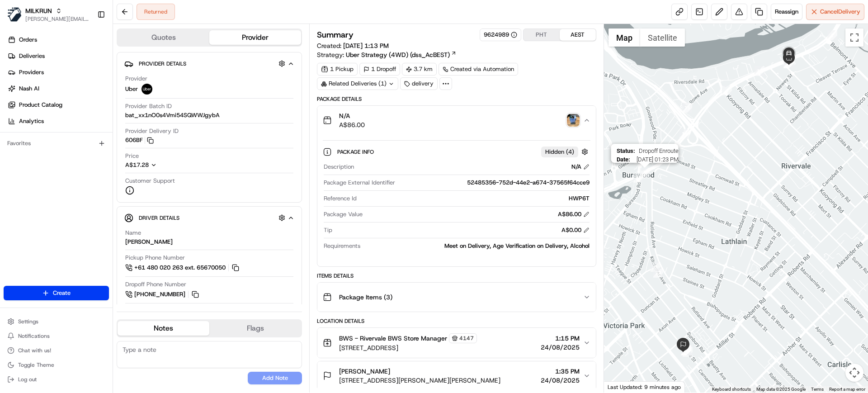  I want to click on a: 📗Knowledge Base, so click(39, 136).